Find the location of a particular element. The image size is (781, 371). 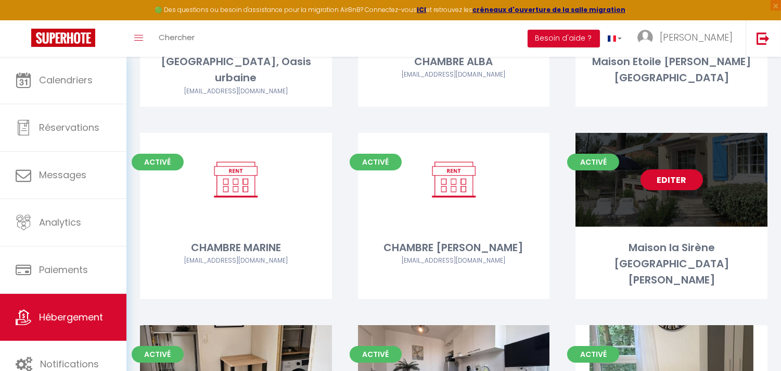

span: Calendriers is located at coordinates (66, 80).